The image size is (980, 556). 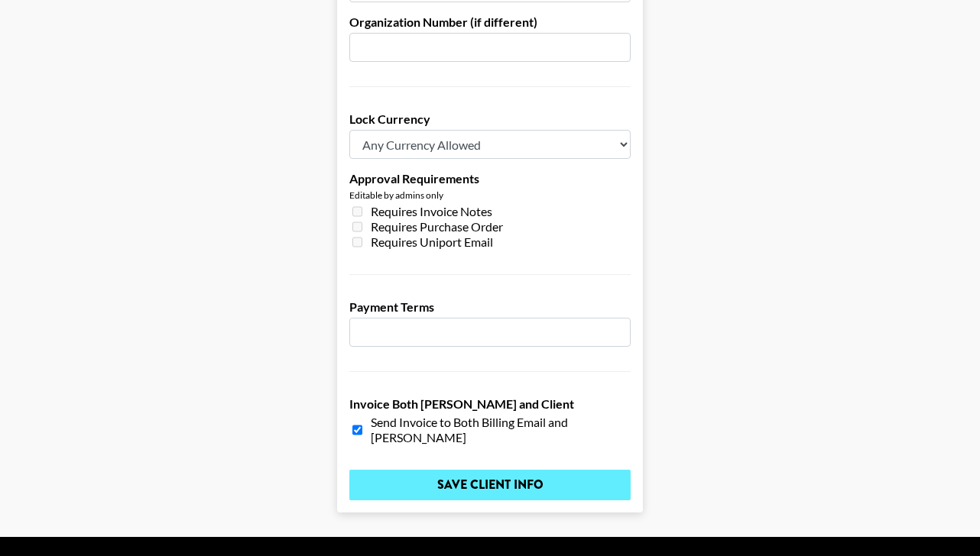 What do you see at coordinates (490, 194) in the screenshot?
I see `div: Editable by admins only` at bounding box center [490, 194].